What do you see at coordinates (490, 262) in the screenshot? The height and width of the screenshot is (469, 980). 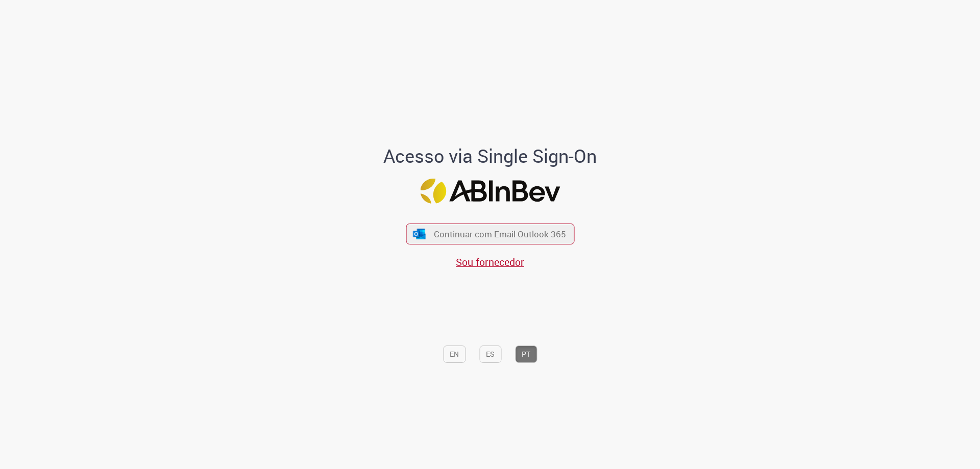 I see `a: Sou fornecedor` at bounding box center [490, 262].